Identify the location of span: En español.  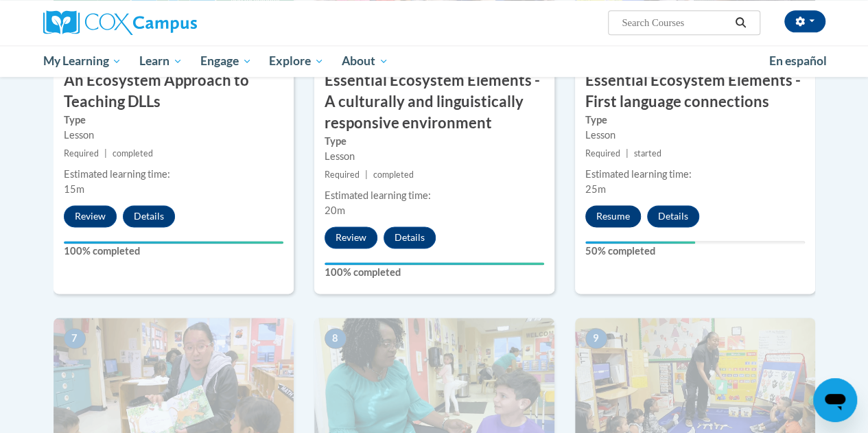
(798, 60).